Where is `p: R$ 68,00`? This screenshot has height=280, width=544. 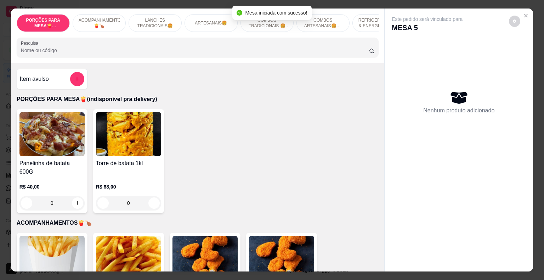
p: R$ 68,00 is located at coordinates (129, 187).